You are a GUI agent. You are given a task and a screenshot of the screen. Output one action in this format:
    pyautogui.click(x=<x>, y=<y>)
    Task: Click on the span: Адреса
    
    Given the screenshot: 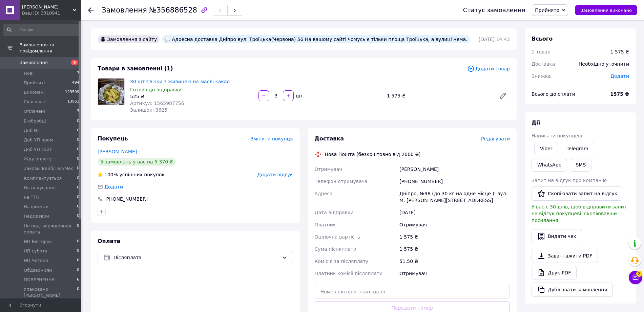 What is the action you would take?
    pyautogui.click(x=323, y=194)
    